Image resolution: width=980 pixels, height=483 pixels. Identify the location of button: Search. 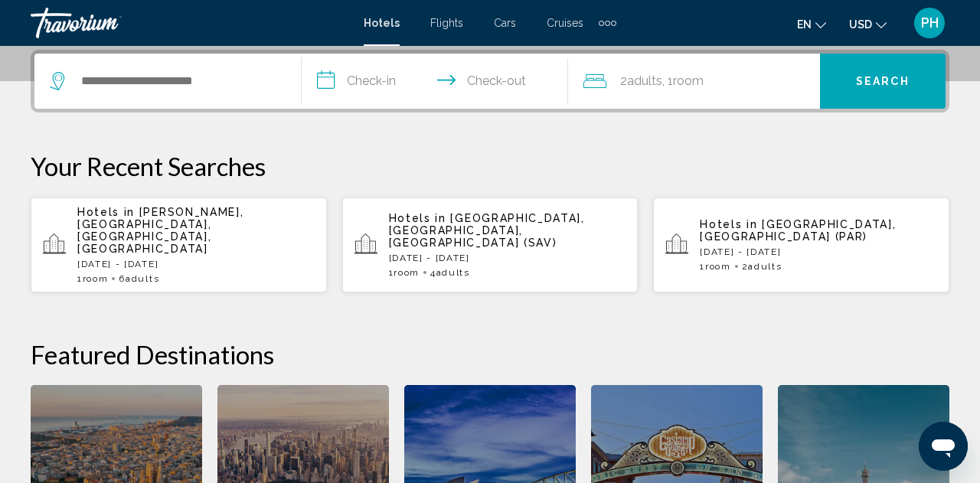
(883, 82).